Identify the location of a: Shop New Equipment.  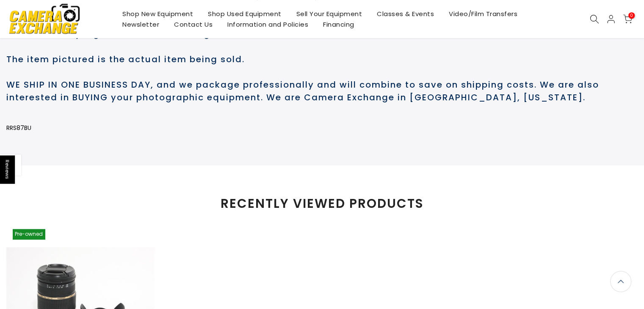
(158, 13).